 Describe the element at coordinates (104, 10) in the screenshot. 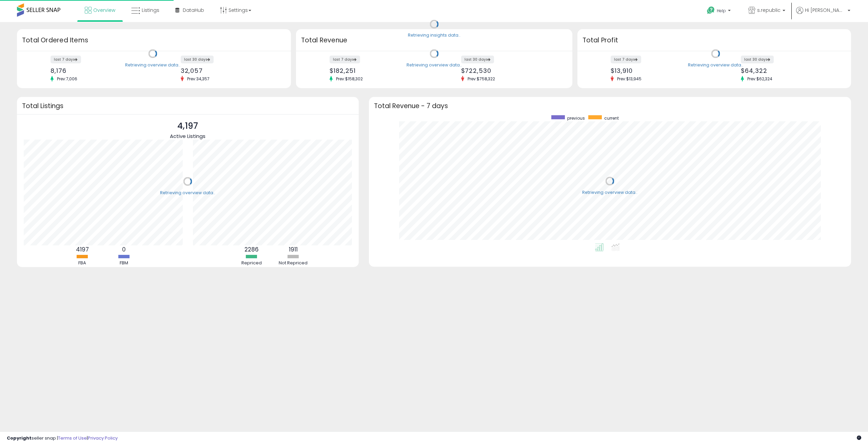

I see `span: Overview` at that location.